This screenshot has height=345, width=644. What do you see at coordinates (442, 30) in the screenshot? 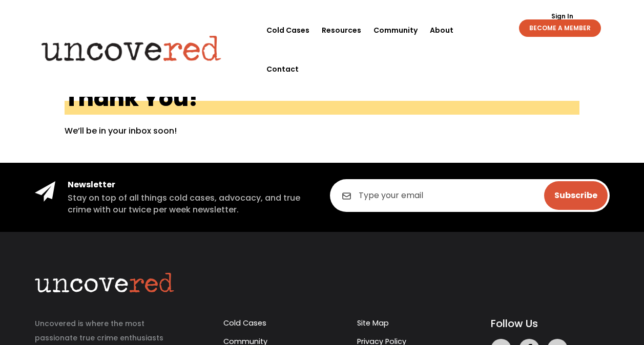
I see `a: About` at bounding box center [442, 30].